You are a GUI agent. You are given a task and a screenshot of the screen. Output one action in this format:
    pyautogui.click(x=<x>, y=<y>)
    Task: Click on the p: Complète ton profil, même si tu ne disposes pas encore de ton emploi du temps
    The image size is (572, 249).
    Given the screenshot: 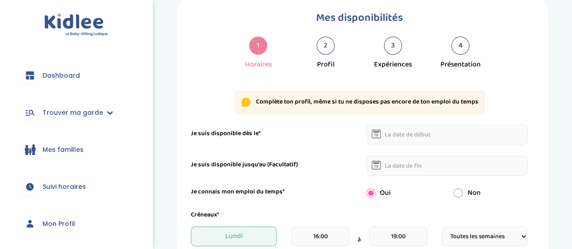 What is the action you would take?
    pyautogui.click(x=367, y=102)
    